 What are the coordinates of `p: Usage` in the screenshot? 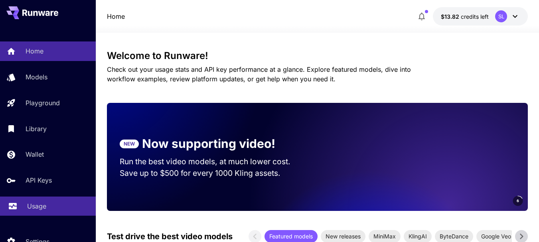 It's located at (37, 206).